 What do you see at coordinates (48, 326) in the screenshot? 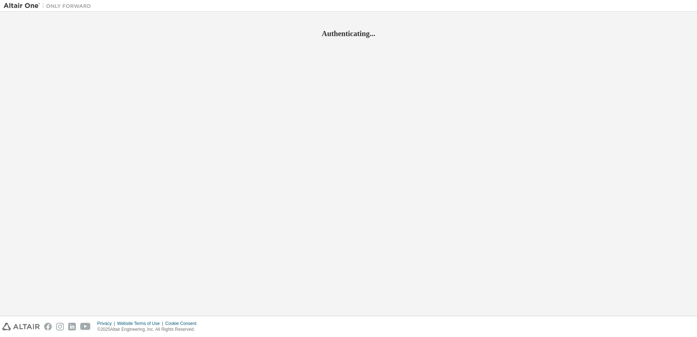
I see `img: facebook.svg` at bounding box center [48, 326].